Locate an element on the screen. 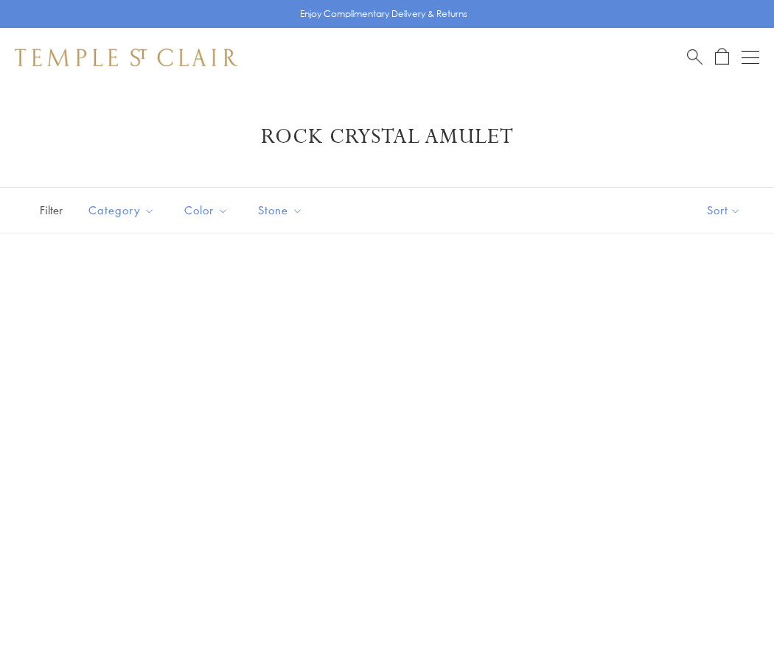 The image size is (774, 654). a: Open Shopping Bag is located at coordinates (721, 57).